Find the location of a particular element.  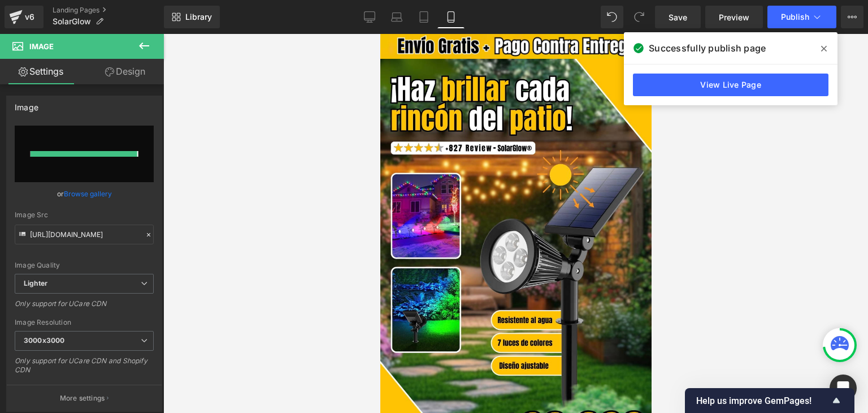

button: Undo is located at coordinates (612, 17).